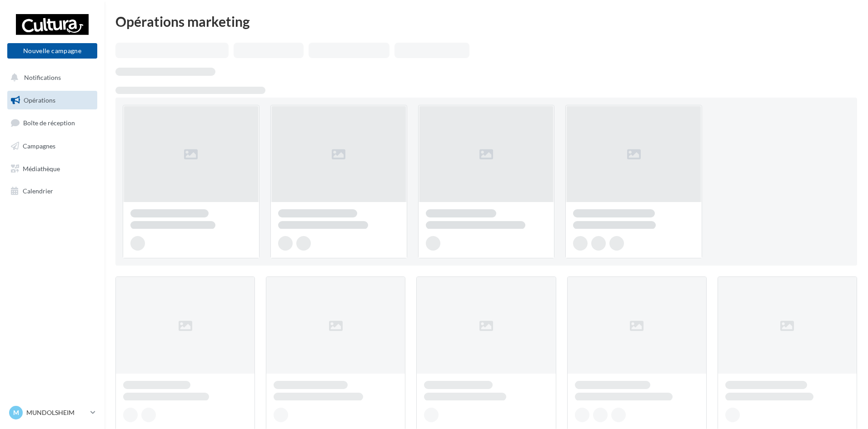  I want to click on span: Médiathèque, so click(41, 168).